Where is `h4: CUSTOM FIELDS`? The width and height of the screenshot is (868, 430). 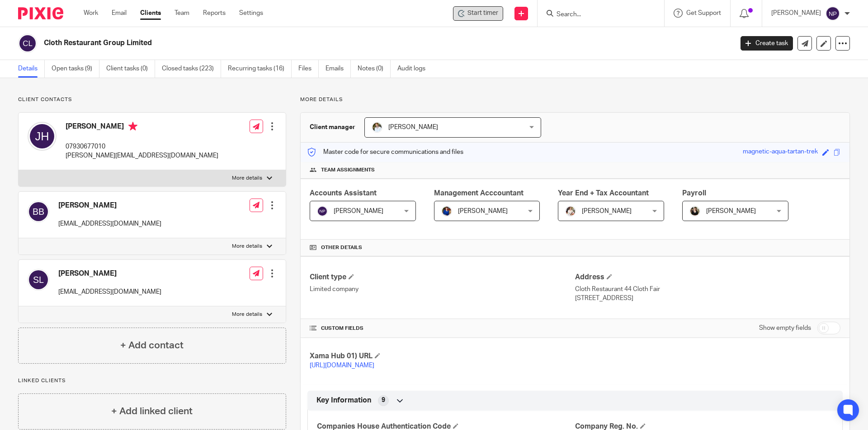
h4: CUSTOM FIELDS is located at coordinates (442, 329).